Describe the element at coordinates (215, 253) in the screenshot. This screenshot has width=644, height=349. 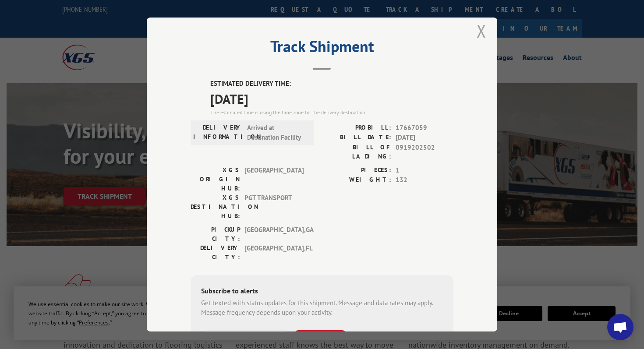
I see `label: DELIVERY CITY:` at that location.